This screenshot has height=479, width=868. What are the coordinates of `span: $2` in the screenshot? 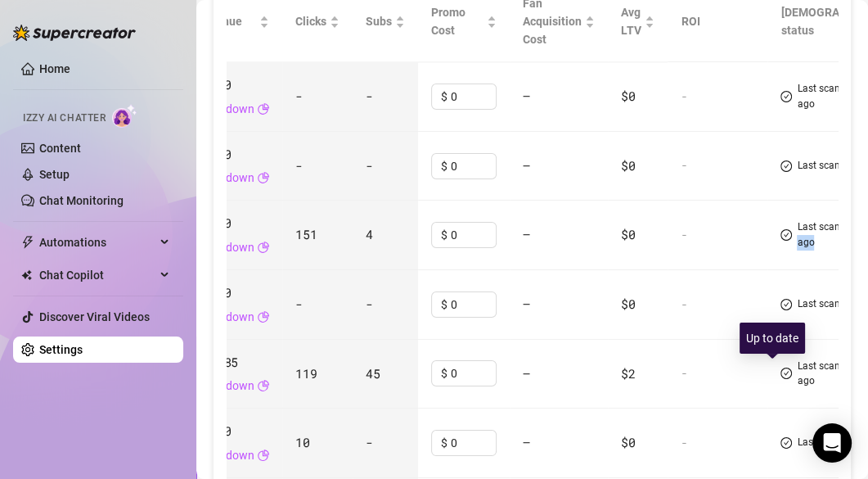 It's located at (628, 373).